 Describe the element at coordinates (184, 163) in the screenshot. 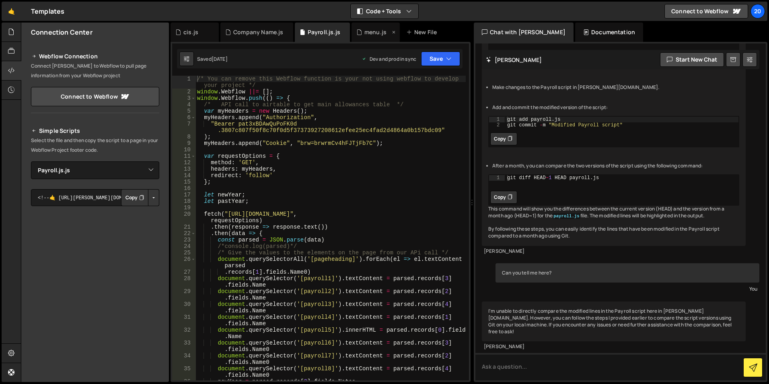

I see `div: 12` at that location.